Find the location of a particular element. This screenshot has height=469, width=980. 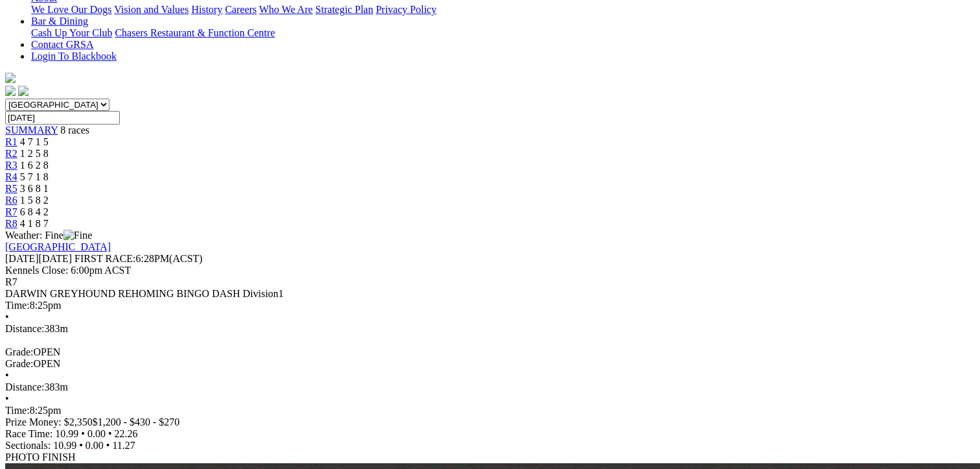

img: logo-grsa-white.png is located at coordinates (10, 77).